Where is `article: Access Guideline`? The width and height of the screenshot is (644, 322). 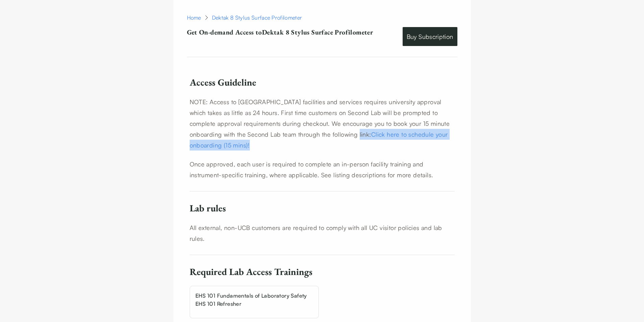 article: Access Guideline is located at coordinates (322, 138).